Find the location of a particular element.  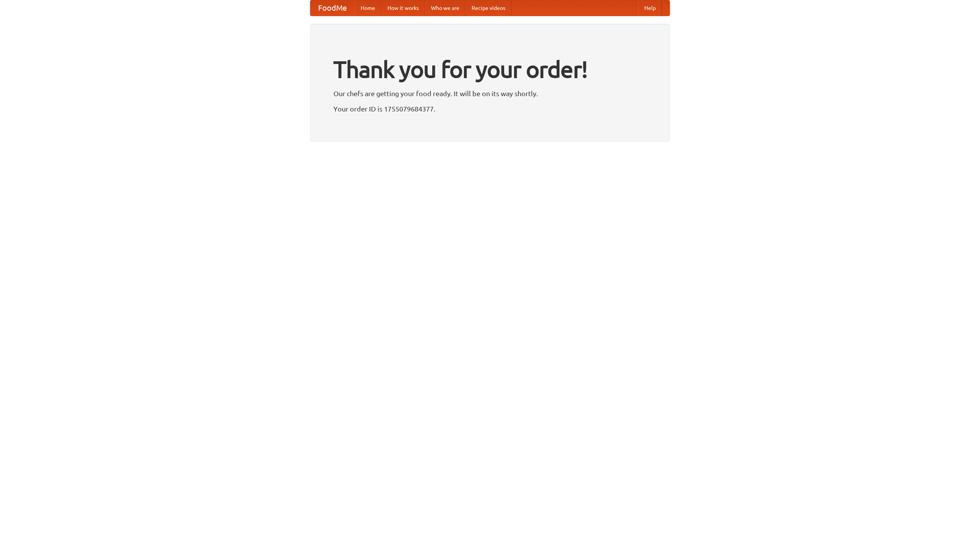

a: Who we are is located at coordinates (446, 8).